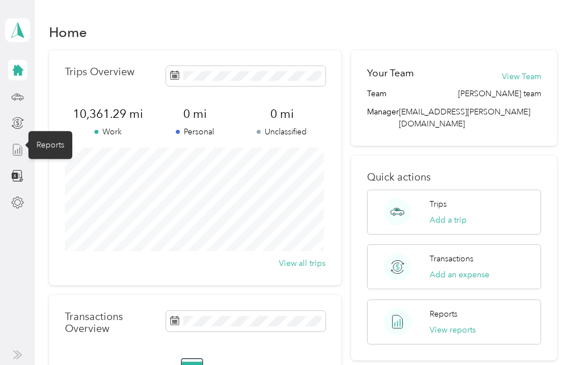 The image size is (577, 365). Describe the element at coordinates (377, 93) in the screenshot. I see `span: Team` at that location.